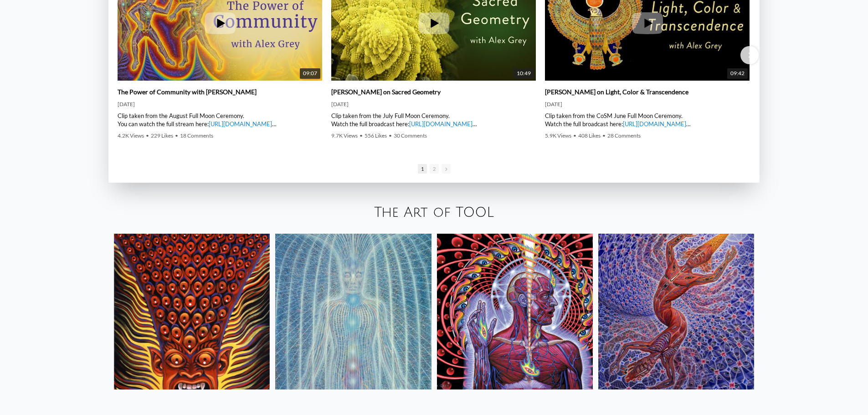  What do you see at coordinates (196, 135) in the screenshot?
I see `span: 18 Comments` at bounding box center [196, 135].